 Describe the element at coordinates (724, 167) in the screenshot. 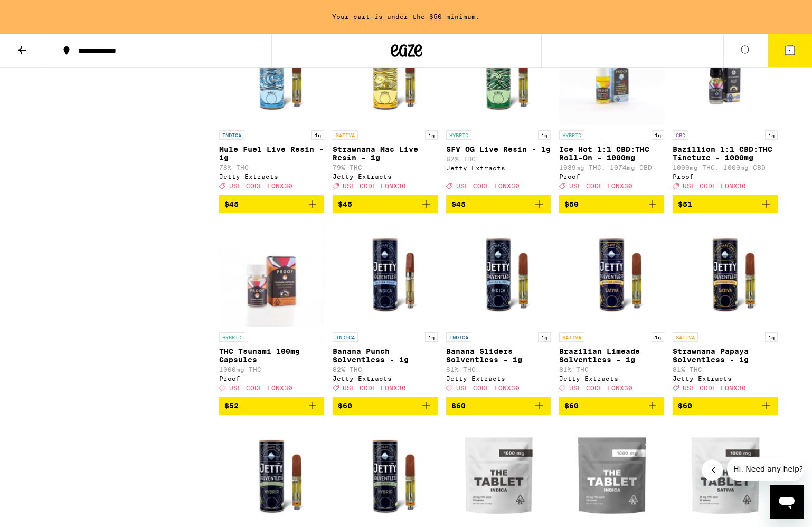

I see `p: 1000mg THC: 1000mg CBD` at that location.